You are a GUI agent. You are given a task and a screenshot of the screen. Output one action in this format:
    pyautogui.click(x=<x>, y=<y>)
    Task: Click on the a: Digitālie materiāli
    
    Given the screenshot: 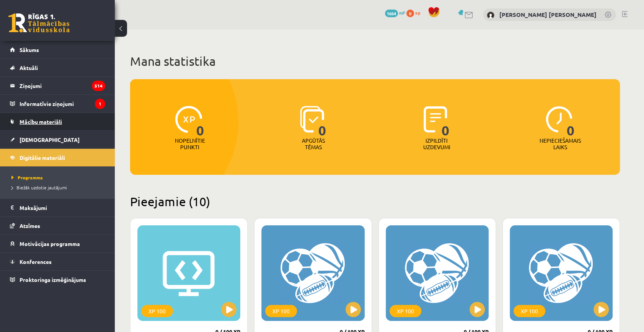 What is the action you would take?
    pyautogui.click(x=58, y=157)
    